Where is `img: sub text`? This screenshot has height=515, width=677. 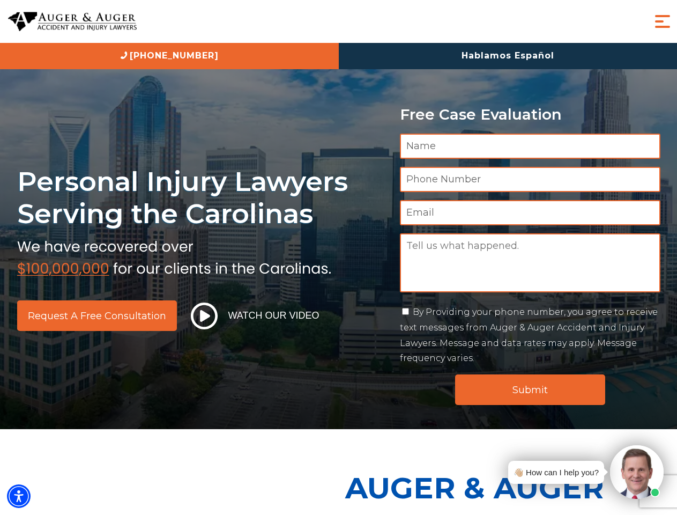 img: sub text is located at coordinates (174, 256).